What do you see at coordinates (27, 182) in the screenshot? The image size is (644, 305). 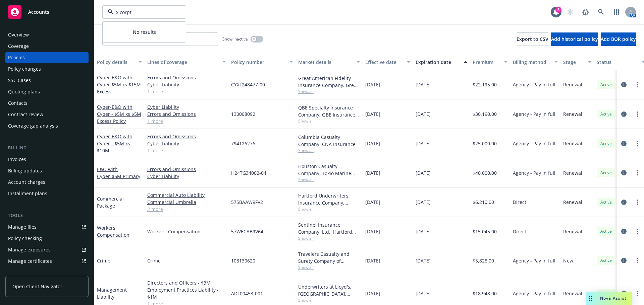 I see `div: Account charges` at bounding box center [27, 182].